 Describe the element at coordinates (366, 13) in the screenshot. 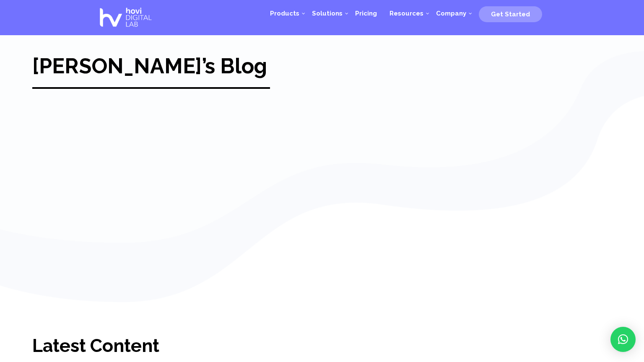

I see `a: Pricing` at that location.